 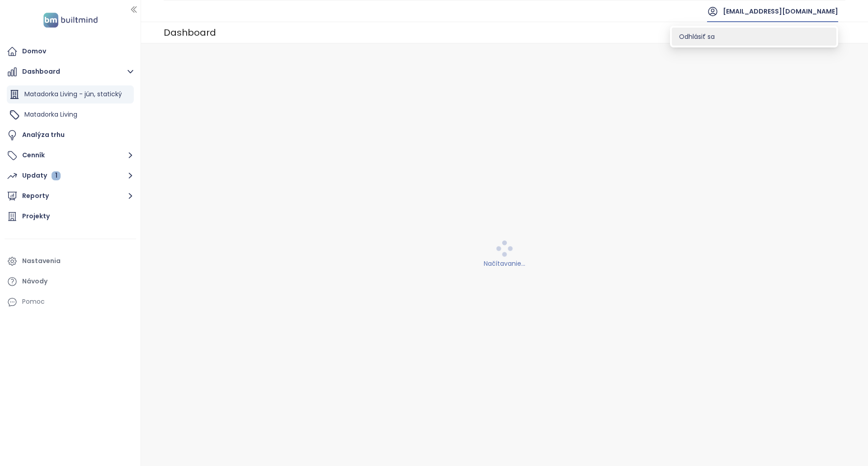 What do you see at coordinates (697, 36) in the screenshot?
I see `span: Odhlásiť sa` at bounding box center [697, 36].